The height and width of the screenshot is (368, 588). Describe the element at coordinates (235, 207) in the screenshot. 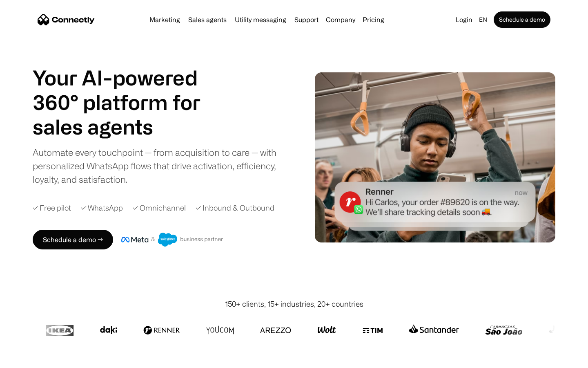

I see `div: ✓ Inbound & Outbound` at that location.